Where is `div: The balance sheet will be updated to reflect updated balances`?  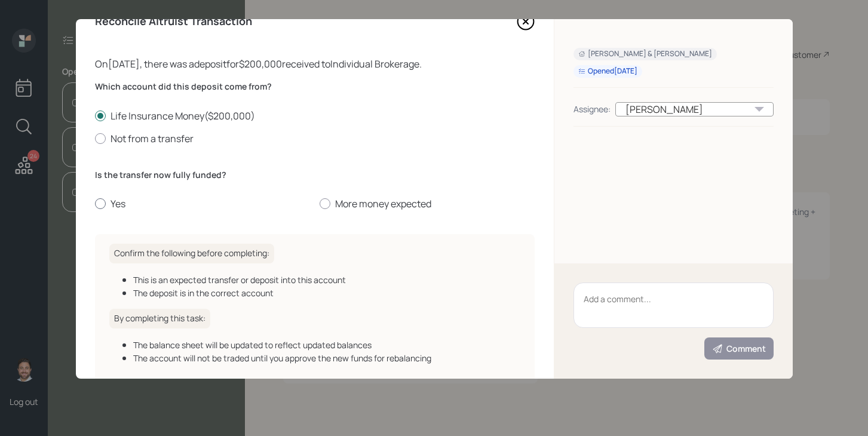
div: The balance sheet will be updated to reflect updated balances is located at coordinates (327, 344).